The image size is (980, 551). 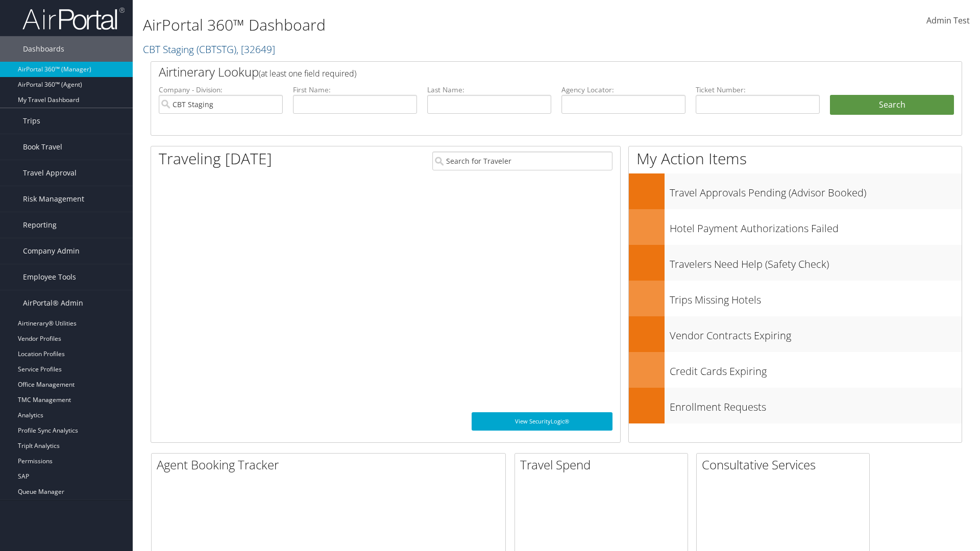 What do you see at coordinates (816, 297) in the screenshot?
I see `h3: Trips Missing Hotels` at bounding box center [816, 297].